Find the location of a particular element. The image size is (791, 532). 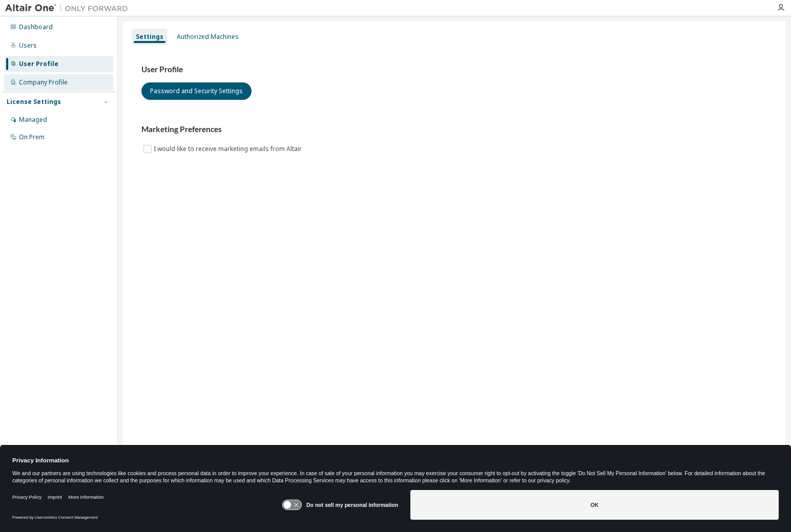

button: Password and Security Settings is located at coordinates (196, 91).